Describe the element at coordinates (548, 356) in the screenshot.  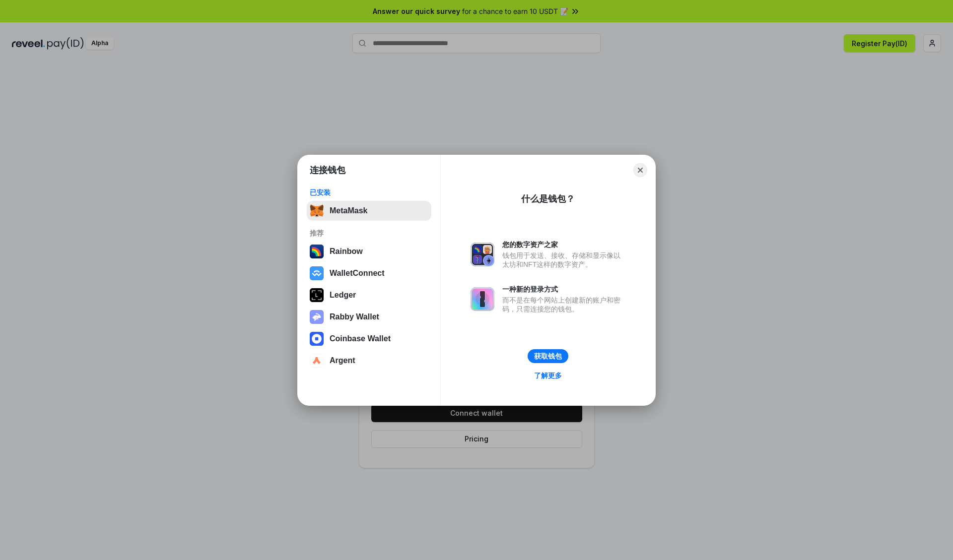
I see `div: 获取钱包` at that location.